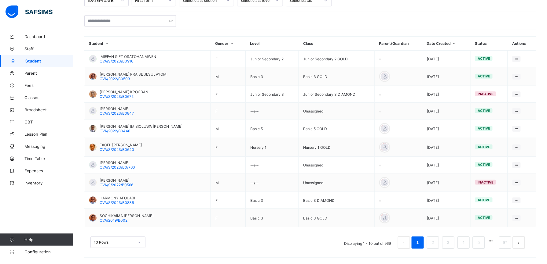 This screenshot has height=264, width=547. What do you see at coordinates (519, 243) in the screenshot?
I see `li: 下一页` at bounding box center [519, 243].